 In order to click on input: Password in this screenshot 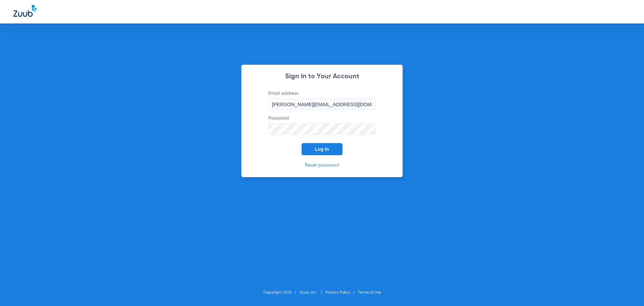, I will do `click(322, 129)`.